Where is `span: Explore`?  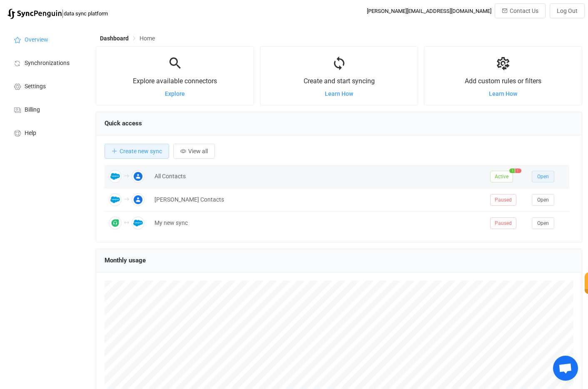 span: Explore is located at coordinates (175, 94).